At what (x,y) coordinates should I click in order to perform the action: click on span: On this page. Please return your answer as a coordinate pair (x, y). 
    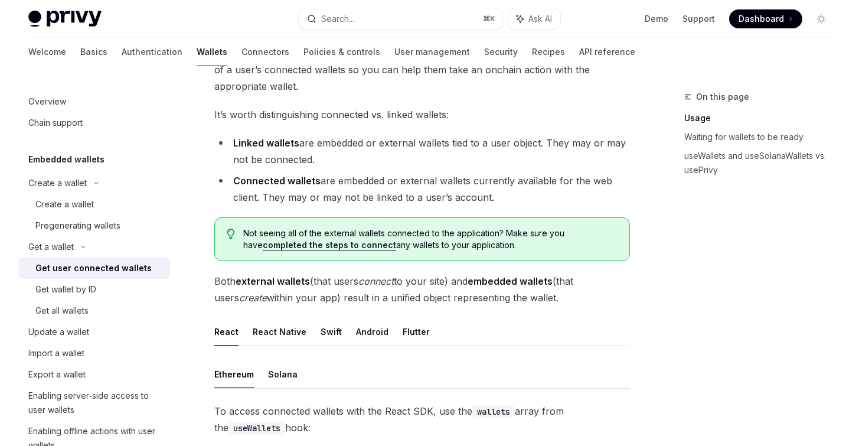
    Looking at the image, I should click on (722, 97).